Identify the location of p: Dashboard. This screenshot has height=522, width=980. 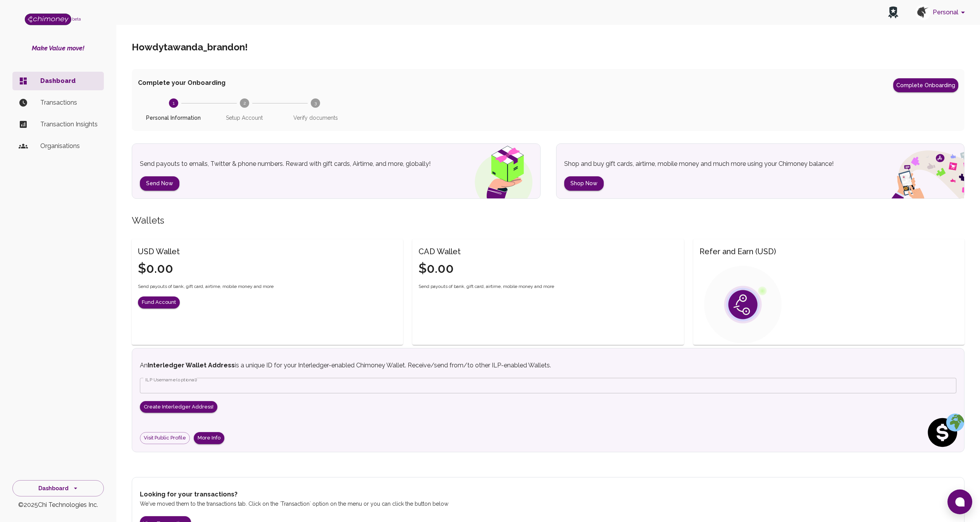
(69, 81).